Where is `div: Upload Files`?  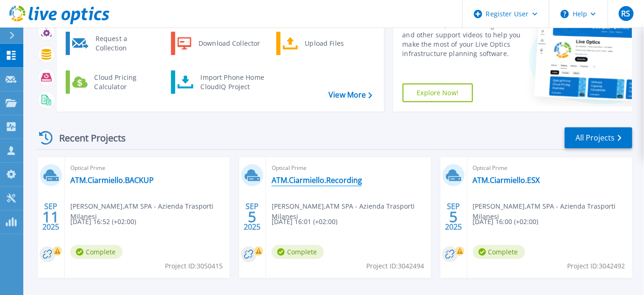 div: Upload Files is located at coordinates (335, 43).